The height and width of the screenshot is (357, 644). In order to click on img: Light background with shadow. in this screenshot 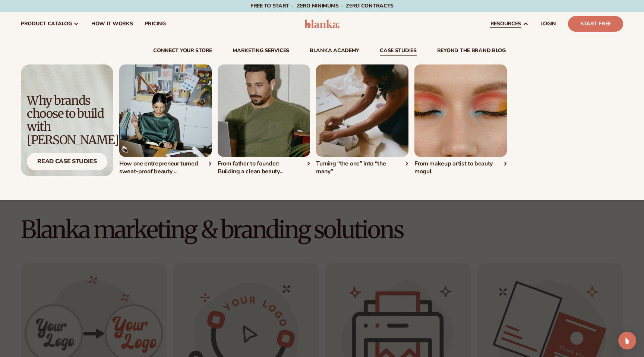, I will do `click(67, 121)`.